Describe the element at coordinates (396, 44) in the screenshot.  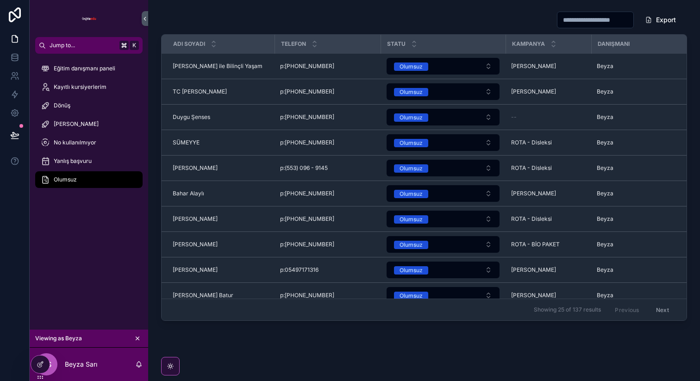
I see `span: Statu` at that location.